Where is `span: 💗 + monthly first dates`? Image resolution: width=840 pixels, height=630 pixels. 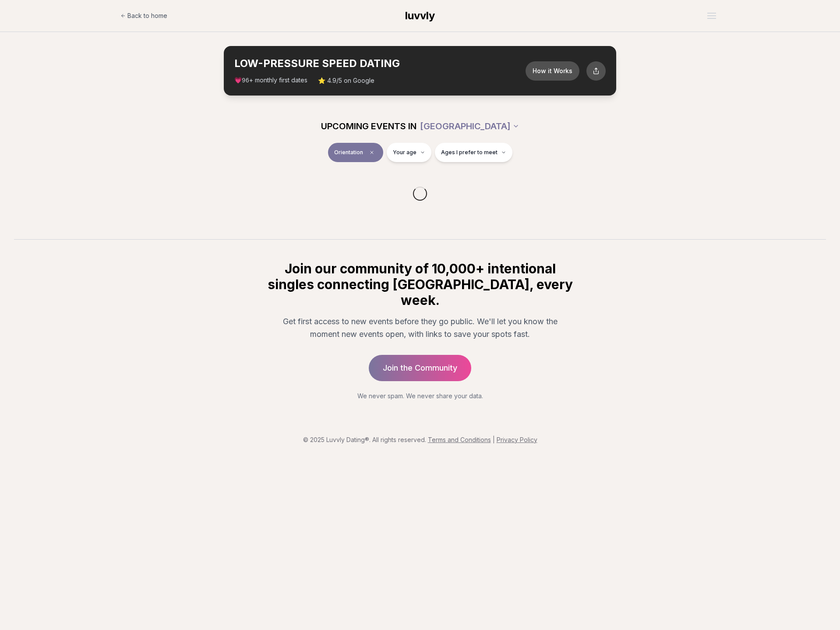 span: 💗 + monthly first dates is located at coordinates (270, 80).